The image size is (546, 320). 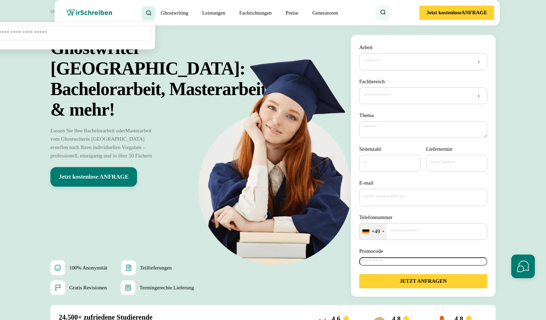 I want to click on label: Telefonnummer, so click(x=423, y=217).